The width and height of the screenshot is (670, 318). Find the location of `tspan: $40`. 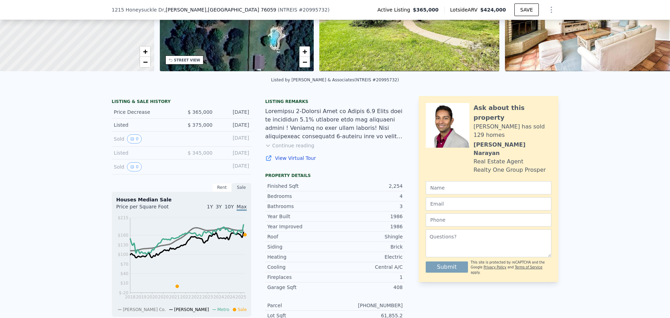

tspan: $40 is located at coordinates (124, 273).